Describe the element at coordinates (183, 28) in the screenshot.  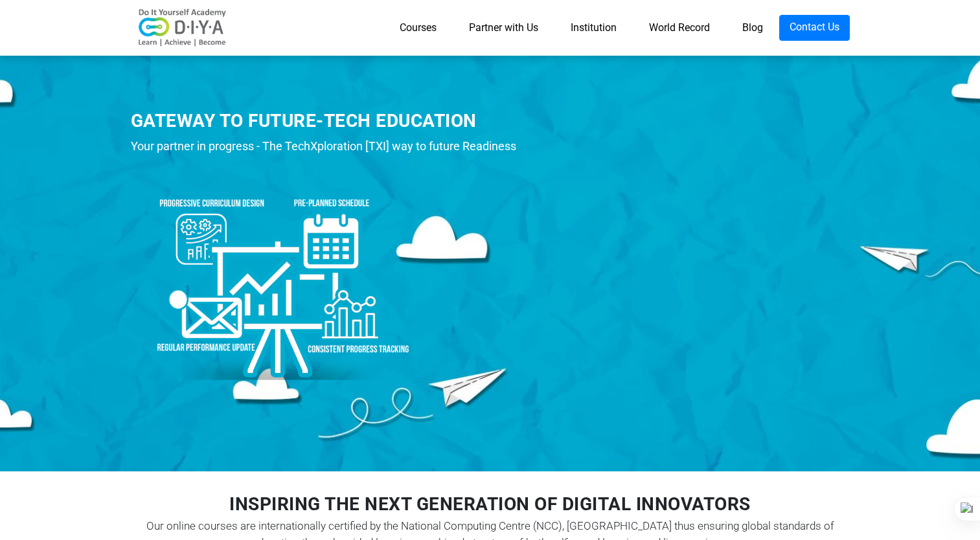
I see `img: logo-v2.png` at that location.